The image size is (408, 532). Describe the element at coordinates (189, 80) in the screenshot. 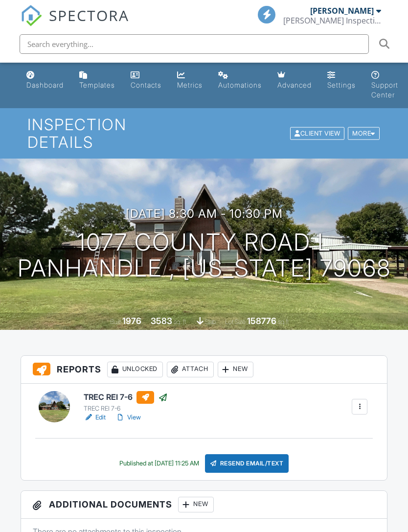

I see `a: Metrics` at that location.